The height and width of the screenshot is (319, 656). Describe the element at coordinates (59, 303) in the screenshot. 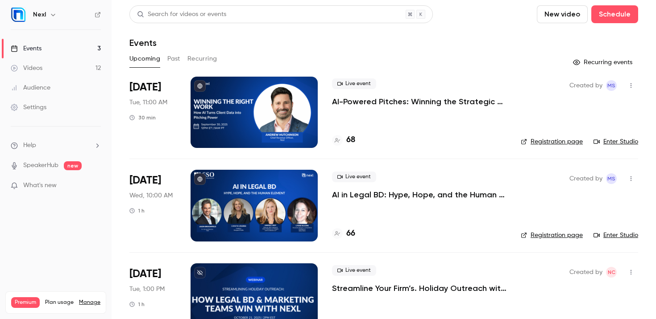

I see `span: Plan usage` at that location.